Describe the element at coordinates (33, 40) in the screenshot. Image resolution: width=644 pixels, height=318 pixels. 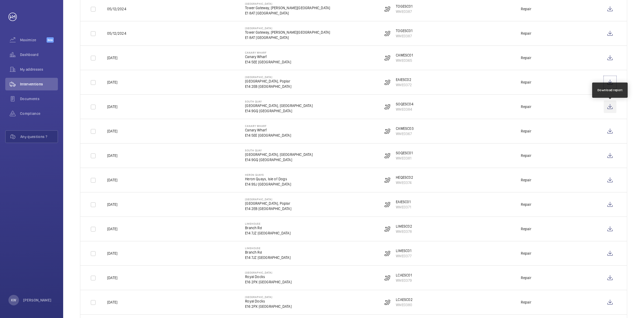
I see `span: Maximize` at that location.